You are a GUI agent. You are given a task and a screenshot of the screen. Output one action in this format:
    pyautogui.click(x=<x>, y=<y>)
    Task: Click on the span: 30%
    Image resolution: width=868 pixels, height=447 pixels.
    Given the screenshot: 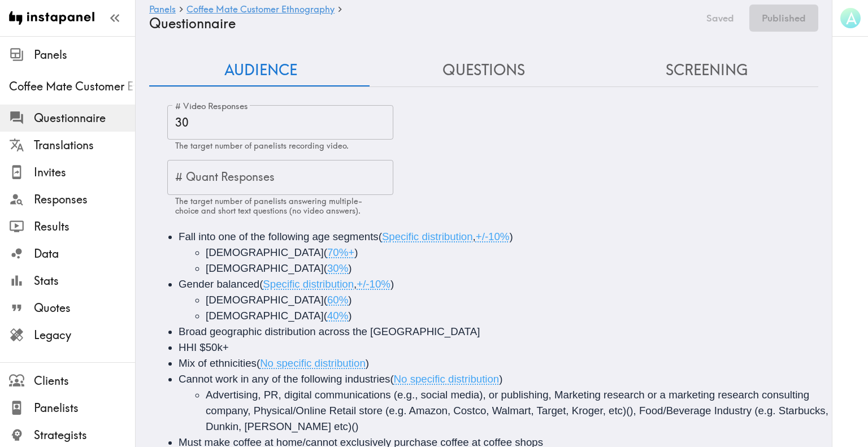 What is the action you would take?
    pyautogui.click(x=338, y=268)
    